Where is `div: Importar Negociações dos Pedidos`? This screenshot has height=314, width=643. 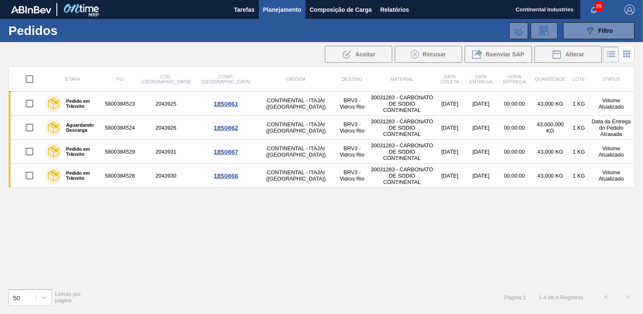
div: Importar Negociações dos Pedidos is located at coordinates (519, 31).